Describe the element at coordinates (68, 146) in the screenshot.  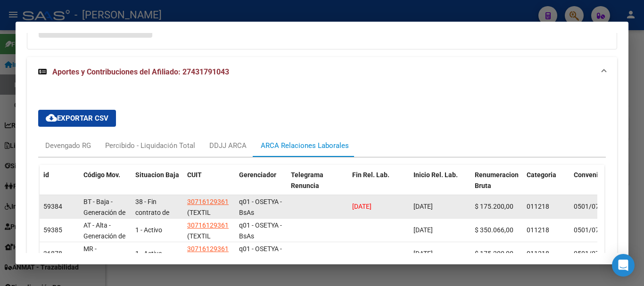
I see `div: Devengado RG` at that location.